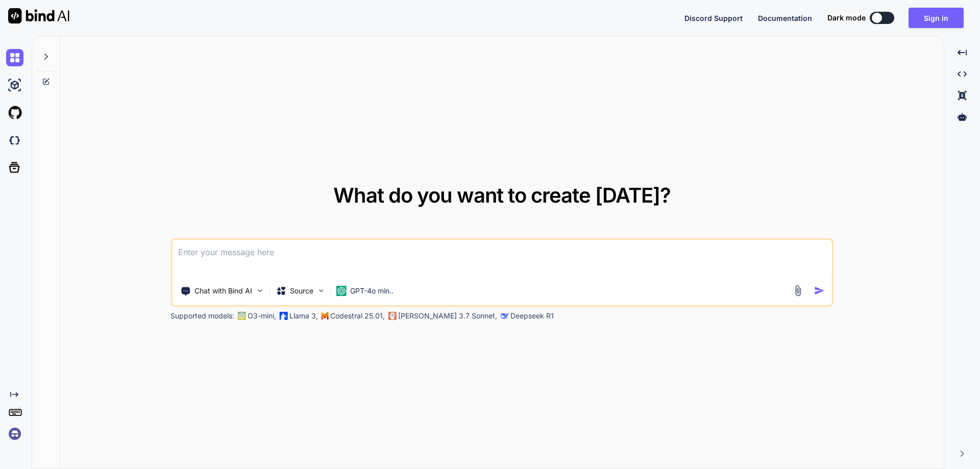 The image size is (980, 469). What do you see at coordinates (301, 291) in the screenshot?
I see `p: Source` at bounding box center [301, 291].